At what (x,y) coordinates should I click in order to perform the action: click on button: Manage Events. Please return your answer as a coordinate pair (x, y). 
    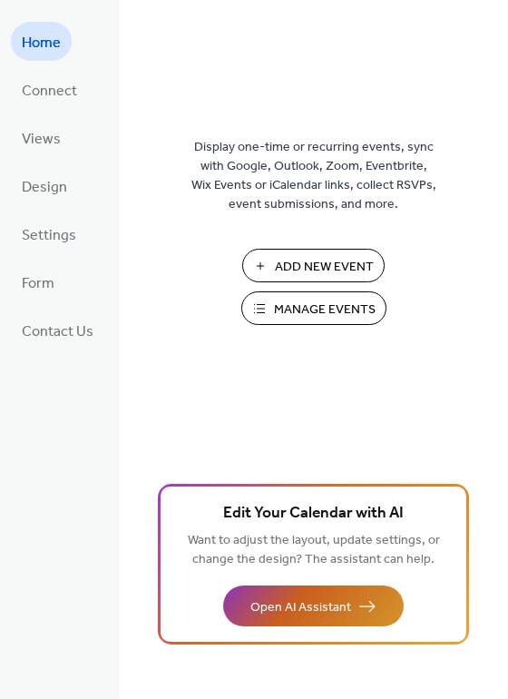
    Looking at the image, I should click on (314, 308).